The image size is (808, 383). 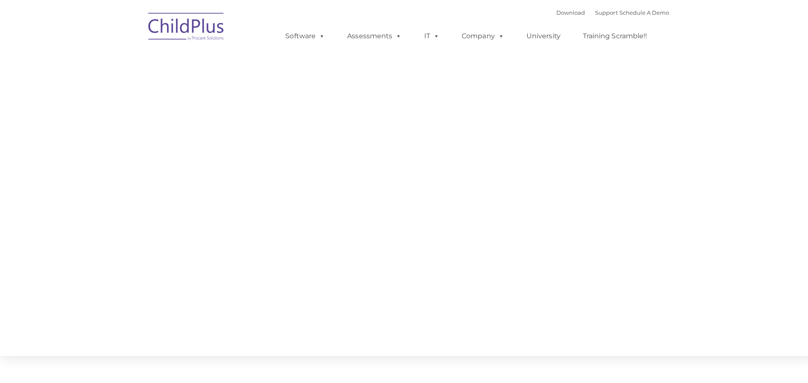 What do you see at coordinates (185, 28) in the screenshot?
I see `img: ChildPlus by Procare Solutions` at bounding box center [185, 28].